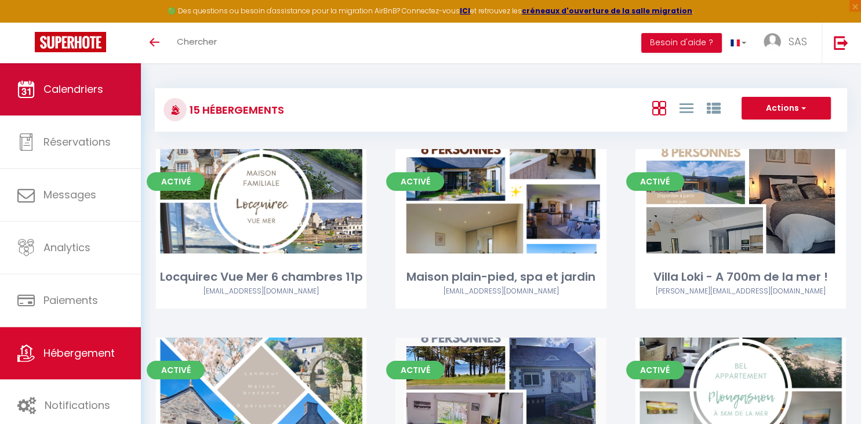 Image resolution: width=861 pixels, height=424 pixels. I want to click on span: SAS, so click(797, 41).